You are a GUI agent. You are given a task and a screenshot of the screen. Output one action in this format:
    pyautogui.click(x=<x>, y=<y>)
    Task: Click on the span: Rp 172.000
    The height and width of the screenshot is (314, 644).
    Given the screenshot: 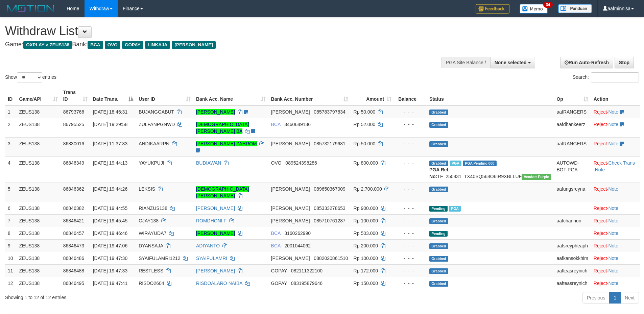 What is the action you would take?
    pyautogui.click(x=366, y=271)
    